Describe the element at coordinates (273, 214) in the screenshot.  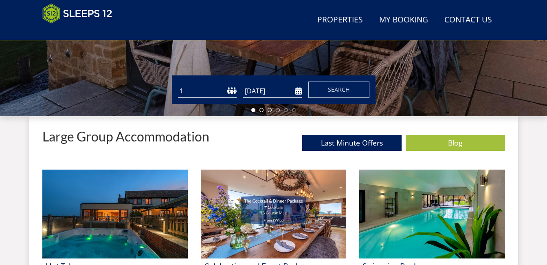
I see `img: 'Celebration and Event Packages' - Large Group Accommodation Holiday Ideas` at that location.